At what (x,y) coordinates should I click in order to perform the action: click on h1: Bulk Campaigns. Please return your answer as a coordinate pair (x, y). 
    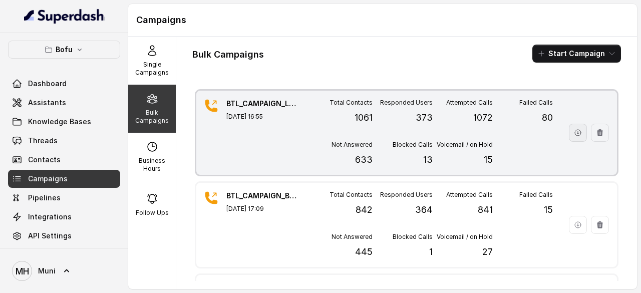
    Looking at the image, I should click on (228, 55).